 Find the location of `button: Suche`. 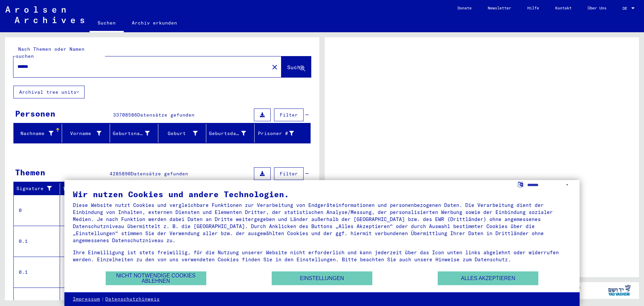

button: Suche is located at coordinates (296, 67).